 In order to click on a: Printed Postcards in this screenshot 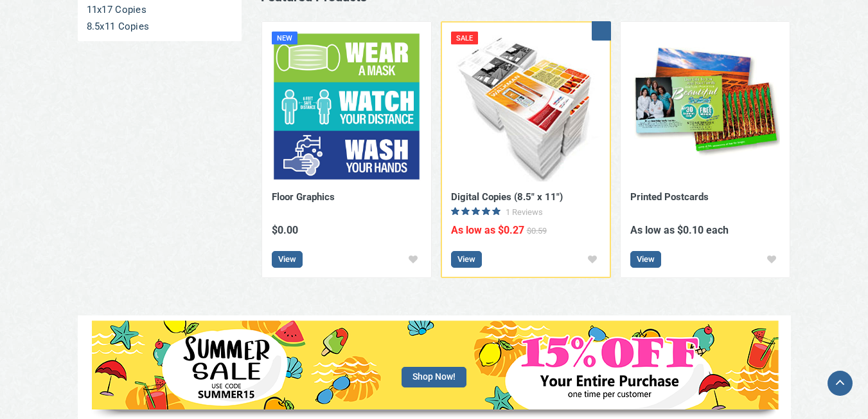, I will do `click(670, 197)`.